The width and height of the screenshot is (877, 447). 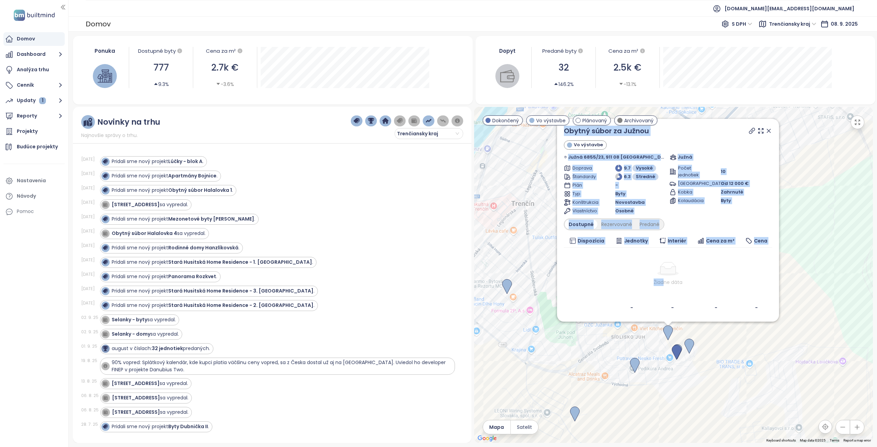 I want to click on span: S DPH, so click(x=742, y=24).